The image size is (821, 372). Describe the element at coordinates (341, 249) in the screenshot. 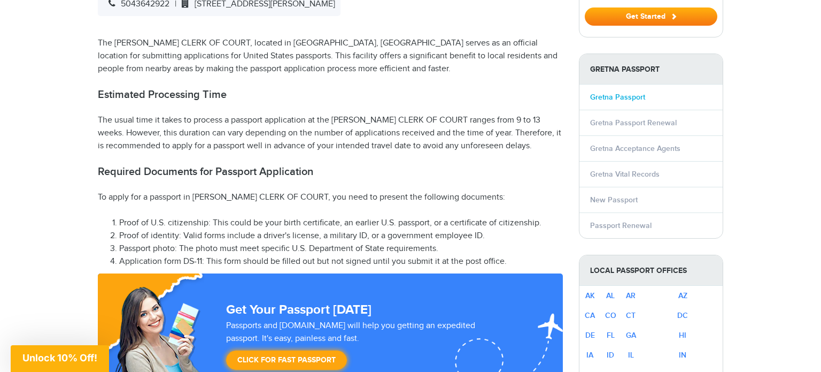

I see `li: Passport photo: The photo must meet specific U.S. Department of State requirements.` at that location.